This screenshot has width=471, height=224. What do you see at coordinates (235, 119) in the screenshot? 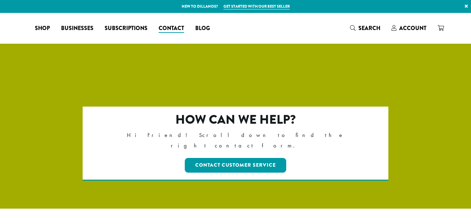
I see `h2: How can we help?` at bounding box center [235, 119].